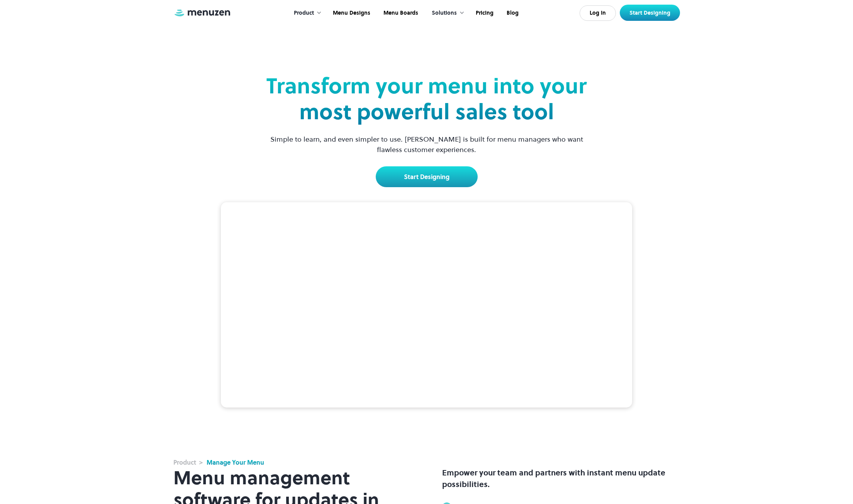 The image size is (853, 504). I want to click on a: Menu Designs, so click(350, 13).